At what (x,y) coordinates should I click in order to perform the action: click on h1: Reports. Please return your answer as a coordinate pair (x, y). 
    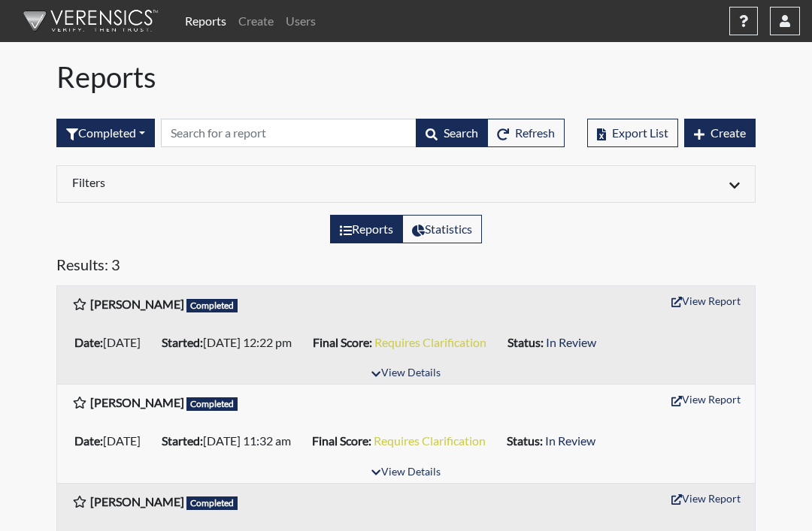
    Looking at the image, I should click on (406, 77).